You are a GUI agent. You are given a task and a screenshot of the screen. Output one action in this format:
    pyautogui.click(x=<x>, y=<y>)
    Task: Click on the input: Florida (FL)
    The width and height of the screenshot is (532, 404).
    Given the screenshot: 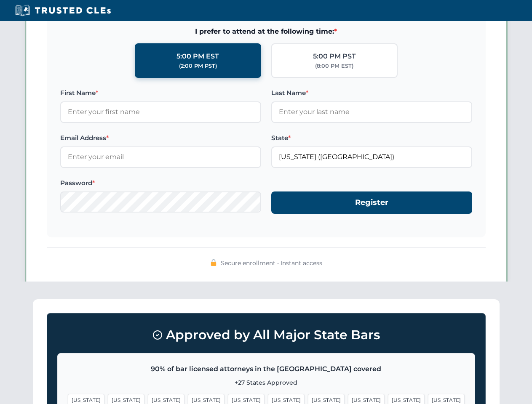 What is the action you would take?
    pyautogui.click(x=371, y=157)
    